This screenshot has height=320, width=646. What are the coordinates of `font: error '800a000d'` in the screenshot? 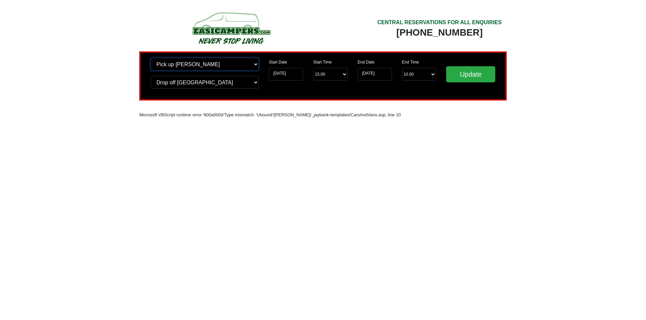 It's located at (208, 115).